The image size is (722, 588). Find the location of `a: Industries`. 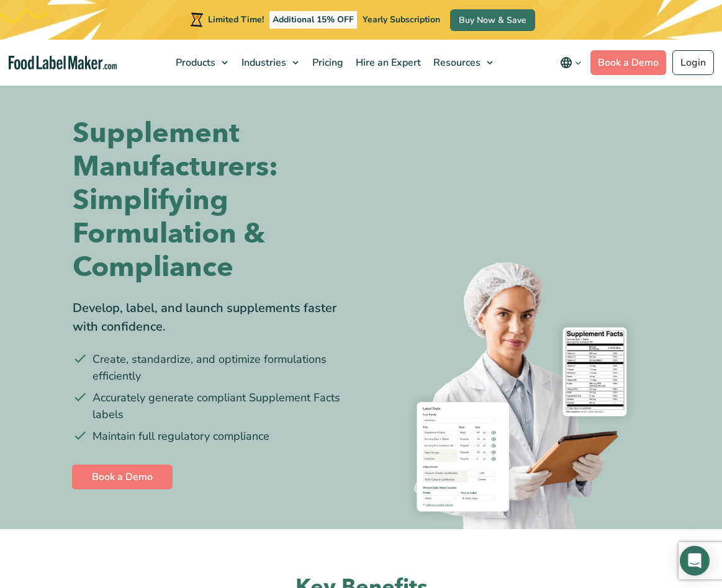

a: Industries is located at coordinates (270, 63).